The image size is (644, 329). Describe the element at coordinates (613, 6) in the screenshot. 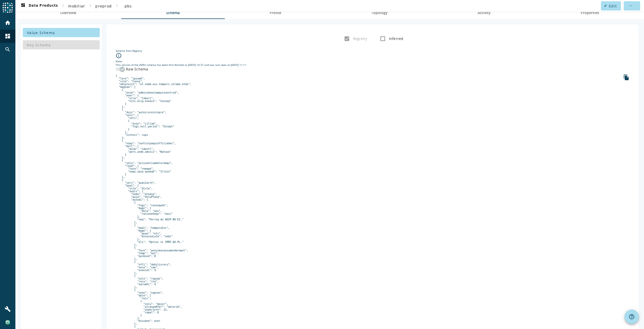

I see `span: Edit` at that location.